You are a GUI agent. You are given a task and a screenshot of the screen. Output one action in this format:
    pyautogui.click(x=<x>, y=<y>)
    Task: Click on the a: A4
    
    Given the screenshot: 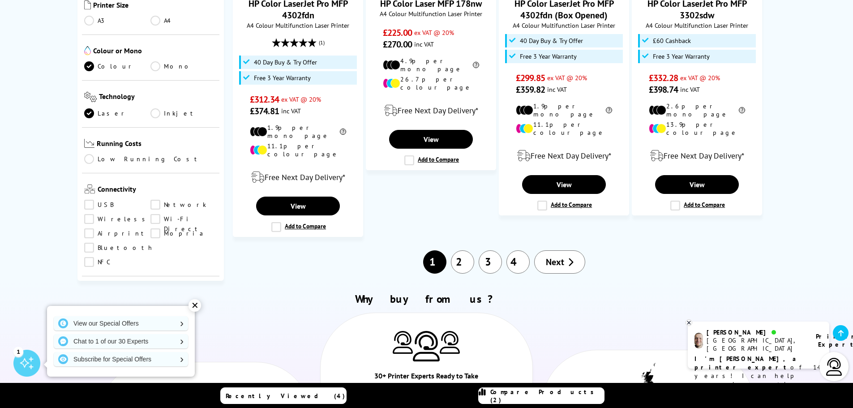 What is the action you would take?
    pyautogui.click(x=184, y=21)
    